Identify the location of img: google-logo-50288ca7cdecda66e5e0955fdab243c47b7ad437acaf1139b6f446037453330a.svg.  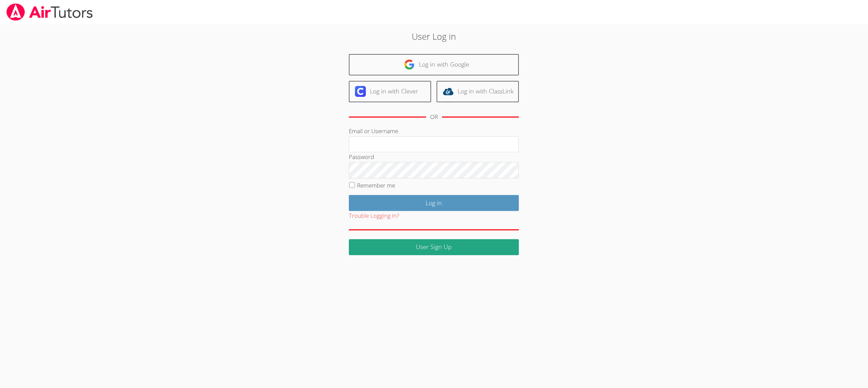
(409, 65).